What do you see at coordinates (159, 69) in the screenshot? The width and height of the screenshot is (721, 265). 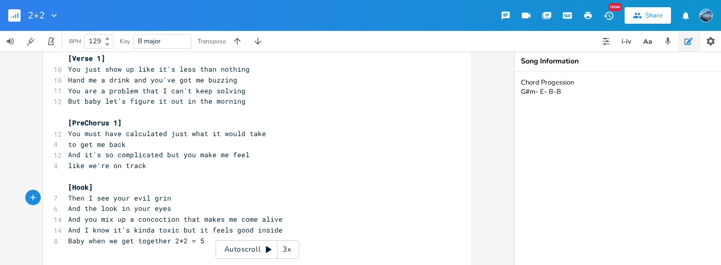 I see `span: You just show up like it's less than nothing` at bounding box center [159, 69].